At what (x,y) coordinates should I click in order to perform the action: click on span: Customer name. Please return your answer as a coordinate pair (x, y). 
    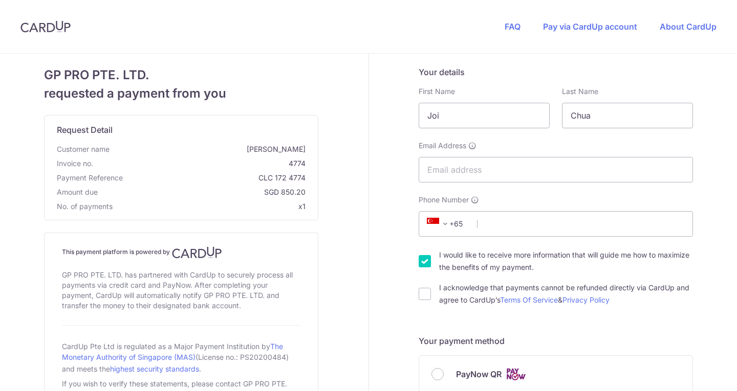
    Looking at the image, I should click on (83, 149).